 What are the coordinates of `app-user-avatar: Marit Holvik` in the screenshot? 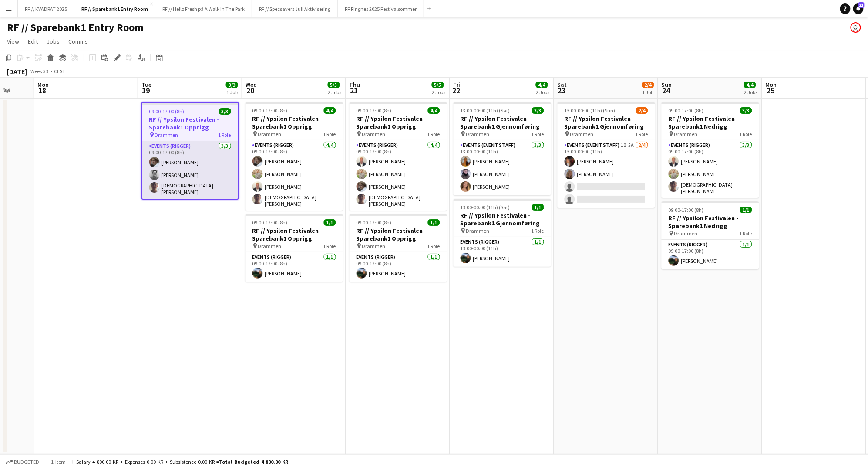 It's located at (856, 27).